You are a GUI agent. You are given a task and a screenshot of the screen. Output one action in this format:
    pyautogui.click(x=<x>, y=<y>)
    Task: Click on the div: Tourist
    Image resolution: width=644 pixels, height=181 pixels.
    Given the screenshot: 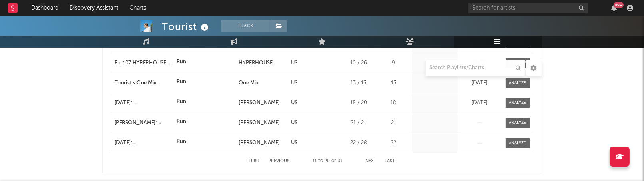 What is the action you would take?
    pyautogui.click(x=186, y=26)
    